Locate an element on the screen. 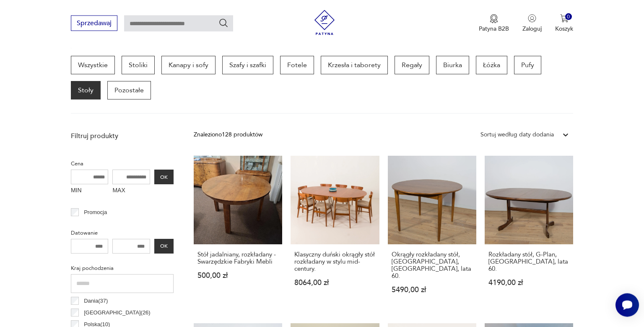 Image resolution: width=644 pixels, height=327 pixels. p: Kraj pochodzenia is located at coordinates (122, 268).